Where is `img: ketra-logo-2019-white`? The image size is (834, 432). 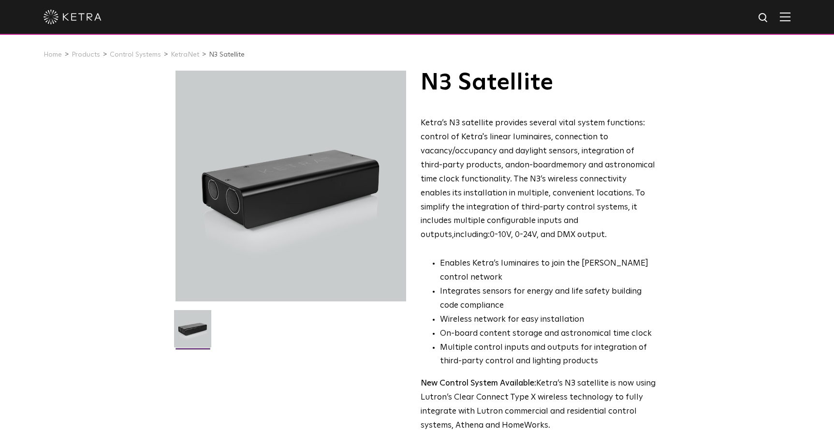 img: ketra-logo-2019-white is located at coordinates (72, 17).